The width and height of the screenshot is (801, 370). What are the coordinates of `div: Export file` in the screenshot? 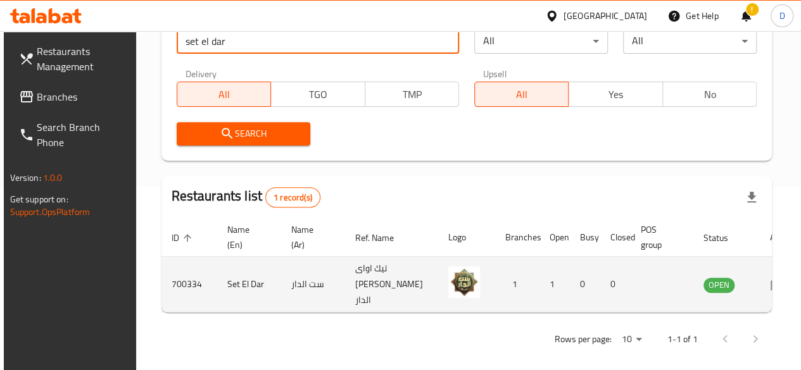 It's located at (751, 197).